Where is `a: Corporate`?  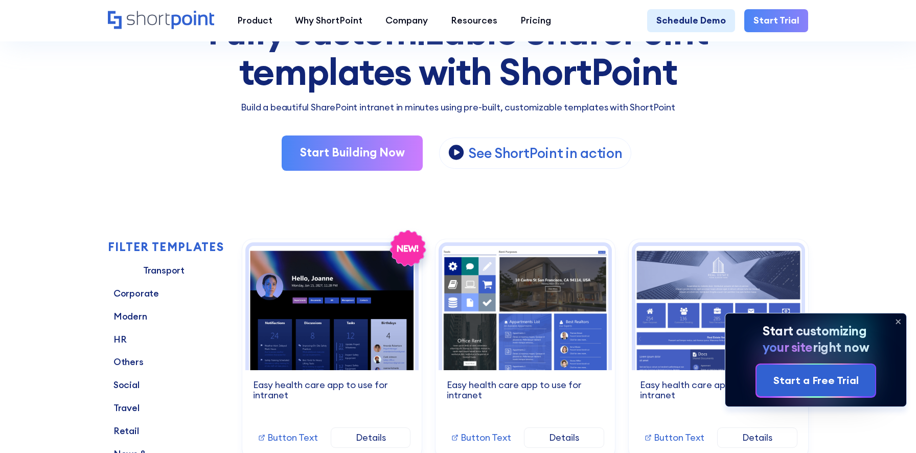 a: Corporate is located at coordinates (123, 293).